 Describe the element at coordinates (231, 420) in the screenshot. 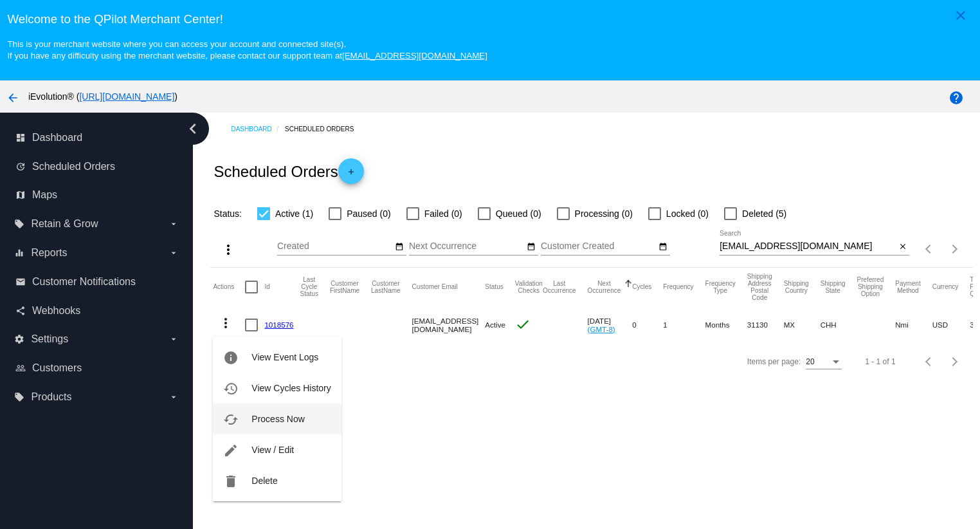

I see `mat-icon: cached` at that location.